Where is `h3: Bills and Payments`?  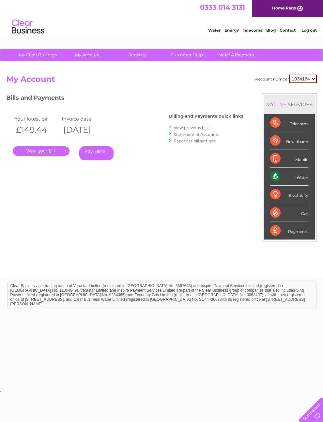
h3: Bills and Payments is located at coordinates (125, 99).